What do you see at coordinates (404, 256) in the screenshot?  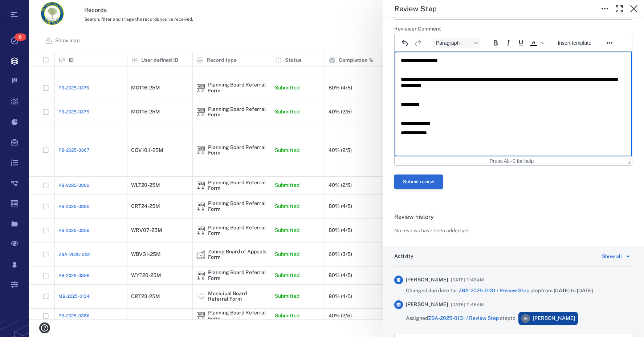 I see `h6: Activity` at bounding box center [404, 256].